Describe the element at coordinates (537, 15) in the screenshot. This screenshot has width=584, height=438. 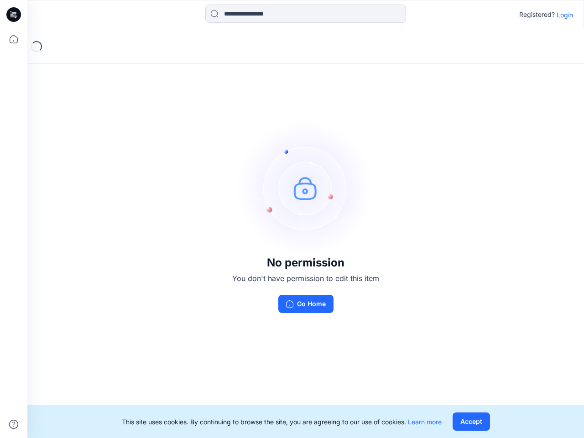
I see `p: Registered?` at that location.